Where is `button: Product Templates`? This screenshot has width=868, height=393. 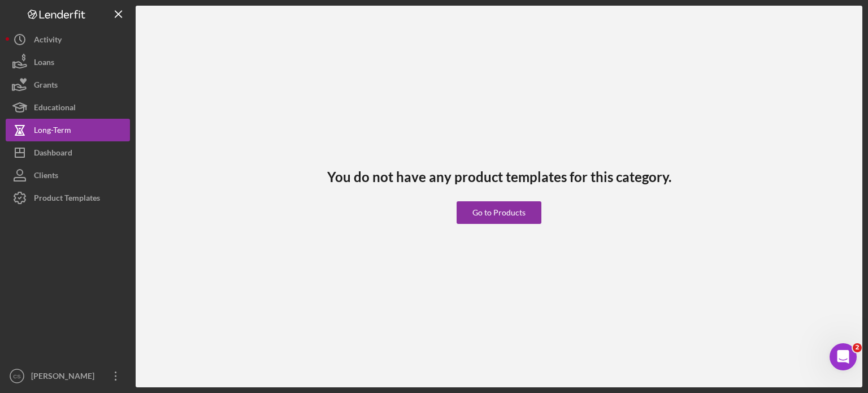
button: Product Templates is located at coordinates (68, 198).